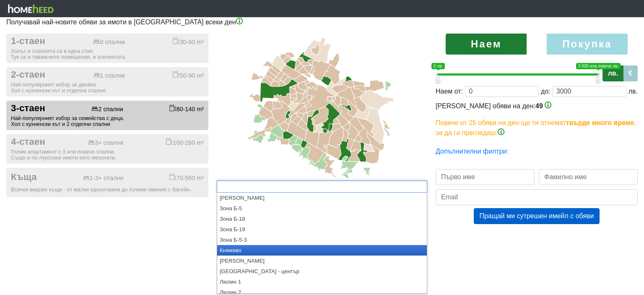 The width and height of the screenshot is (644, 295). What do you see at coordinates (537, 197) in the screenshot?
I see `input: Email` at bounding box center [537, 197].